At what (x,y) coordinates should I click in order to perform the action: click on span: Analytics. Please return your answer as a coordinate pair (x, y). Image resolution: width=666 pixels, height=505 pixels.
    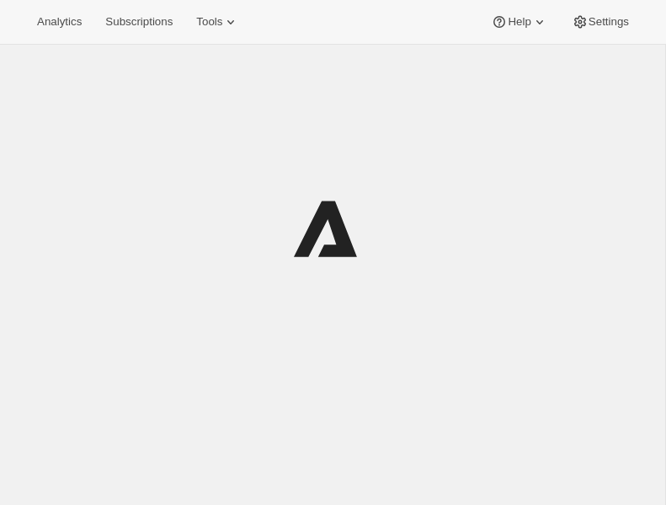
    Looking at the image, I should click on (59, 22).